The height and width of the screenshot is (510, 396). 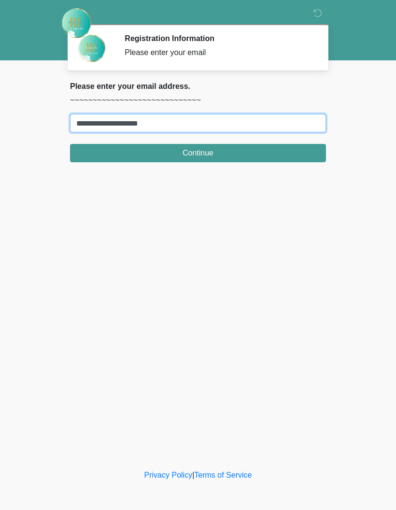 I want to click on a: Privacy Policy, so click(x=168, y=474).